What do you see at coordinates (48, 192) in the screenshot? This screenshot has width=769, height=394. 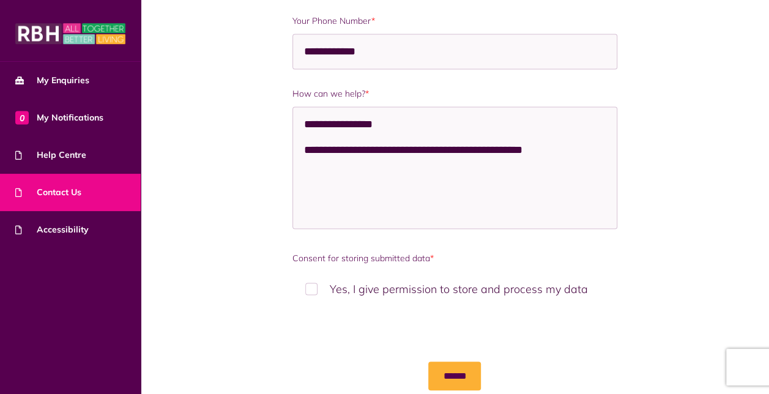 I see `span: Contact Us` at bounding box center [48, 192].